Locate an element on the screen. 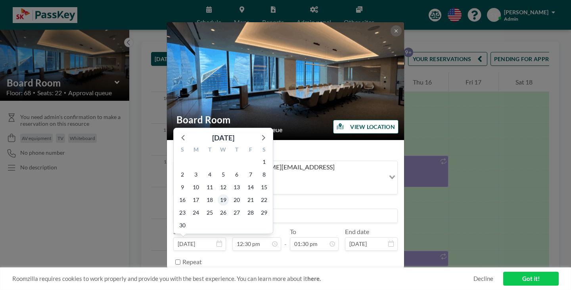 The height and width of the screenshot is (290, 571). label: End date is located at coordinates (357, 232).